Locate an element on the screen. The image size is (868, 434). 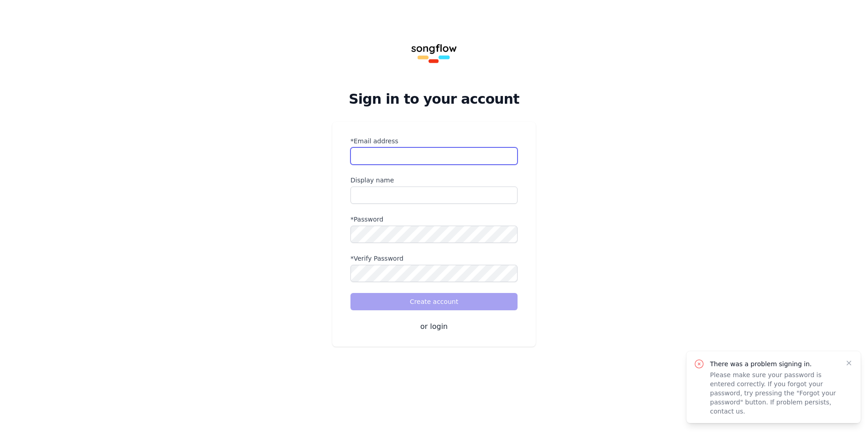
p: Please make sure your password is entered correctly. If you forgot your password, try pressing th... is located at coordinates (774, 393).